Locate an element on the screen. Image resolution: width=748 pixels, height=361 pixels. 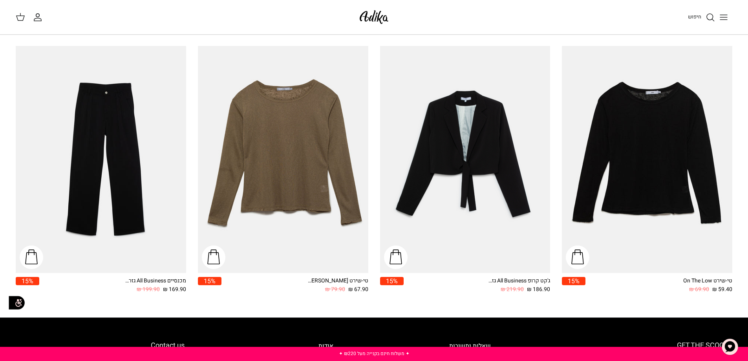
h6: GET THE SCOOP is located at coordinates (668, 346).